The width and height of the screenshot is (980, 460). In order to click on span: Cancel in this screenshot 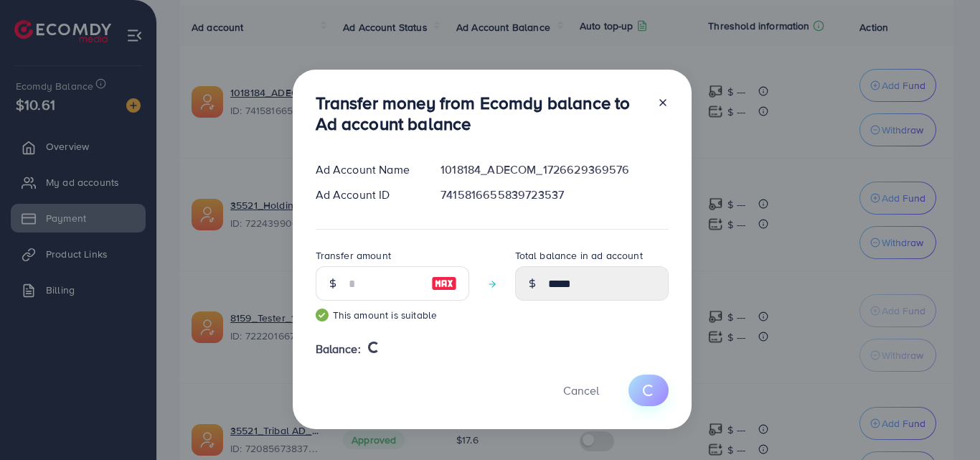, I will do `click(581, 391)`.